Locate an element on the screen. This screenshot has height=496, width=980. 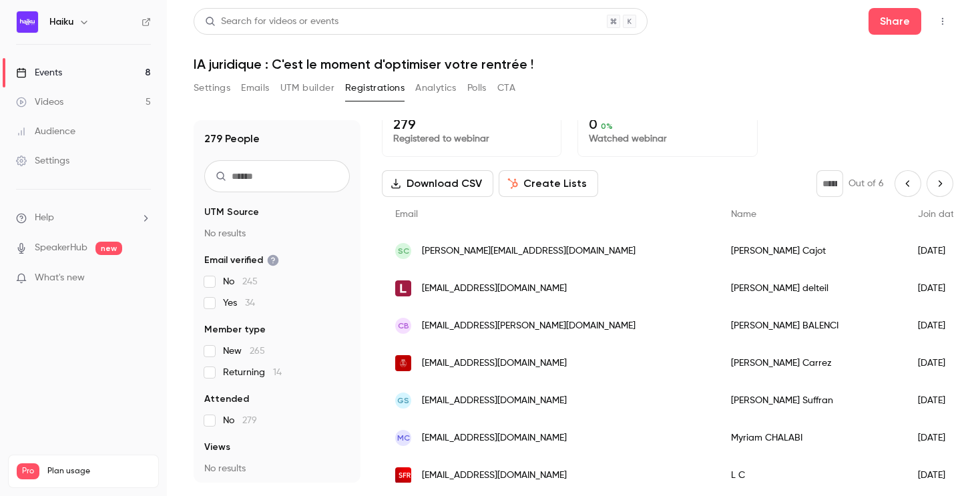
span: SC is located at coordinates (403, 251).